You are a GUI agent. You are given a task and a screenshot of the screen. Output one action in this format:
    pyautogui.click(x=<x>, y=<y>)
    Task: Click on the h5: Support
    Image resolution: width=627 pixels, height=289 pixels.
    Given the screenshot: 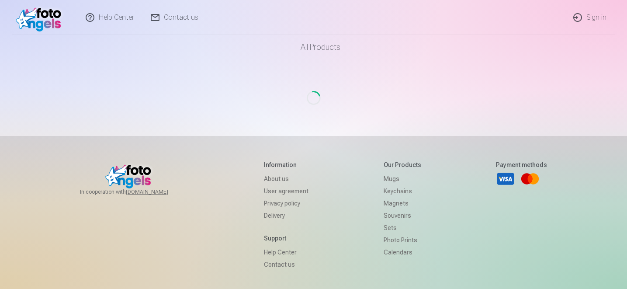 What is the action you would take?
    pyautogui.click(x=286, y=238)
    